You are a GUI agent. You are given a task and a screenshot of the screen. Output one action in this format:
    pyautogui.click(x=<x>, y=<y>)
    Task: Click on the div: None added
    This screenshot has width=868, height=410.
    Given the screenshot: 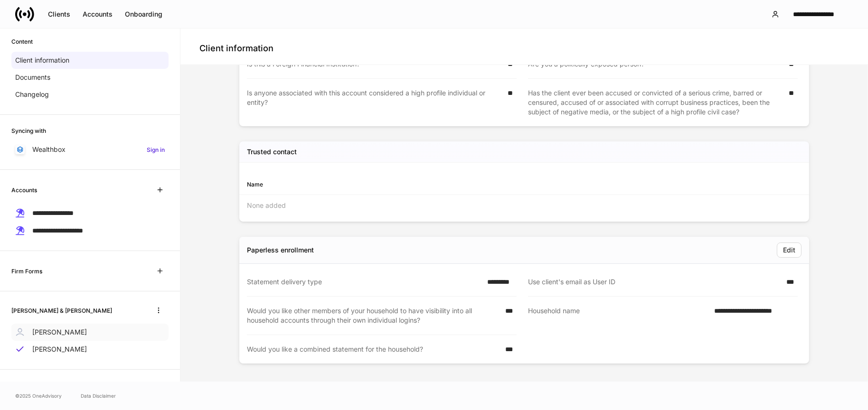 What is the action you would take?
    pyautogui.click(x=524, y=206)
    